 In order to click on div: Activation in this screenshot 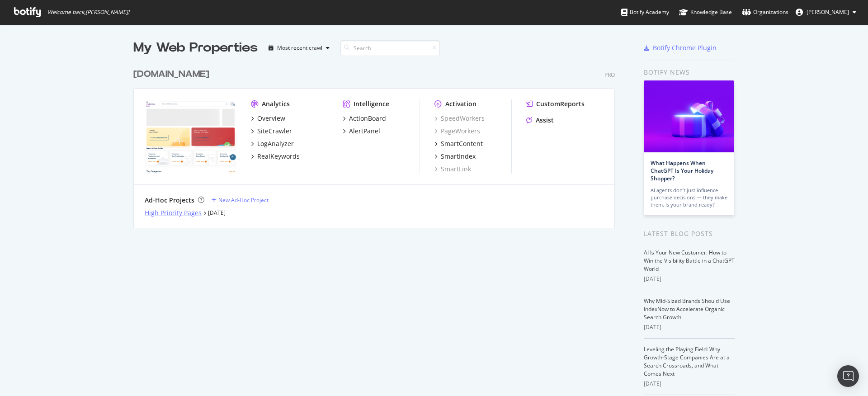, I will do `click(460, 104)`.